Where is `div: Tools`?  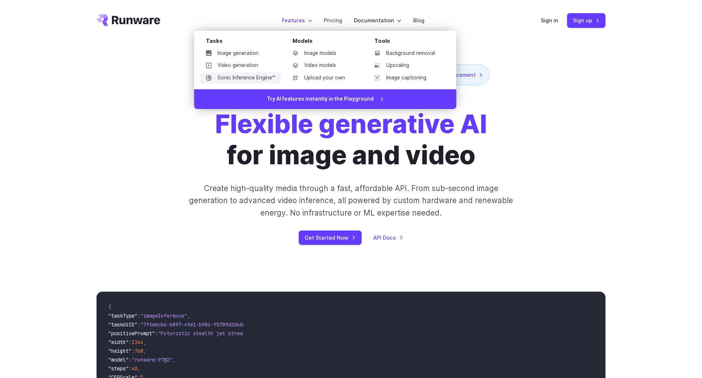 div: Tools is located at coordinates (410, 42).